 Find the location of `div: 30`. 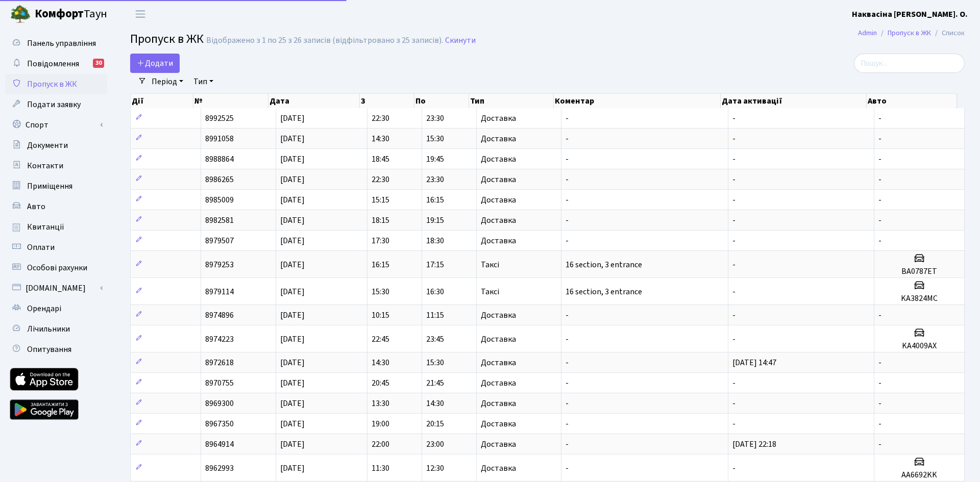

div: 30 is located at coordinates (99, 63).